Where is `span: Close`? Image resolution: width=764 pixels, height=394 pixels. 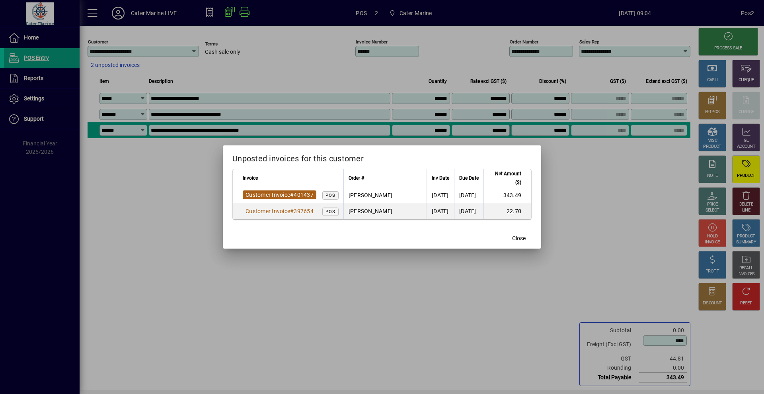
span: Close is located at coordinates (519, 238).